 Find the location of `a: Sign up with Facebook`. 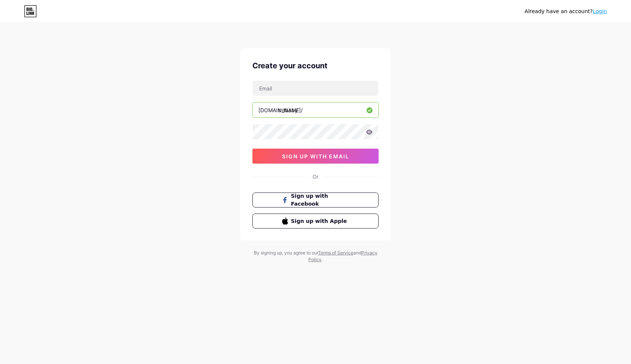

a: Sign up with Facebook is located at coordinates (316, 200).